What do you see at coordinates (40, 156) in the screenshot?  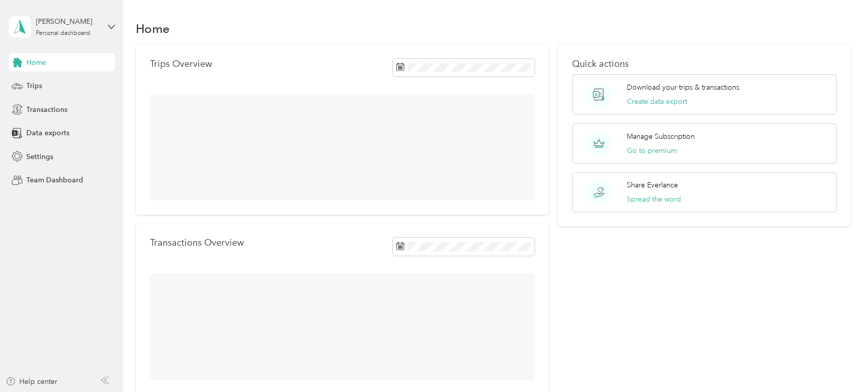 I see `span: Settings` at bounding box center [40, 156].